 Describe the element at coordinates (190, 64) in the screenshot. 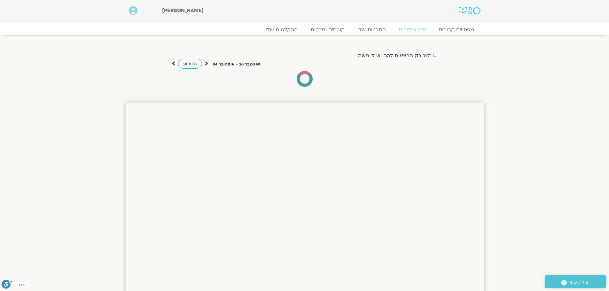

I see `a: השבוע` at that location.